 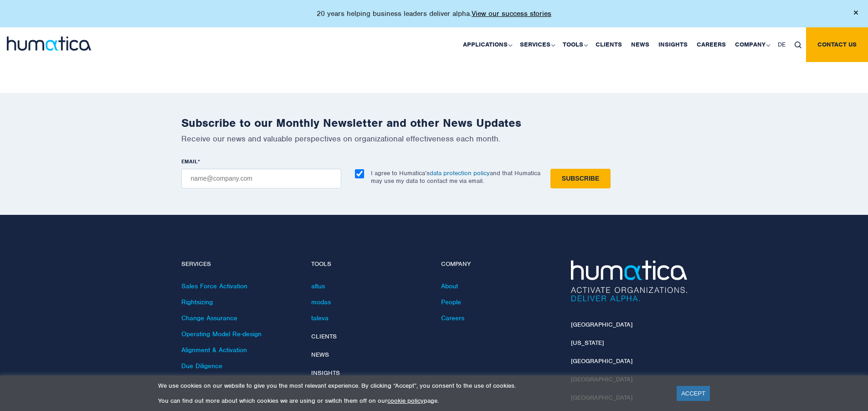 What do you see at coordinates (221, 334) in the screenshot?
I see `a: Operating Model Re-design` at bounding box center [221, 334].